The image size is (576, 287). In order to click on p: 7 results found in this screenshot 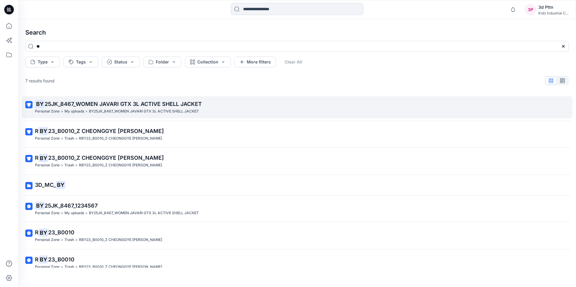, I will do `click(40, 81)`.